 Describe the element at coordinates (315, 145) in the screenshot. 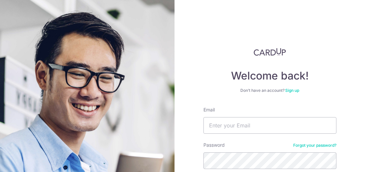

I see `a: Forgot your password?` at that location.